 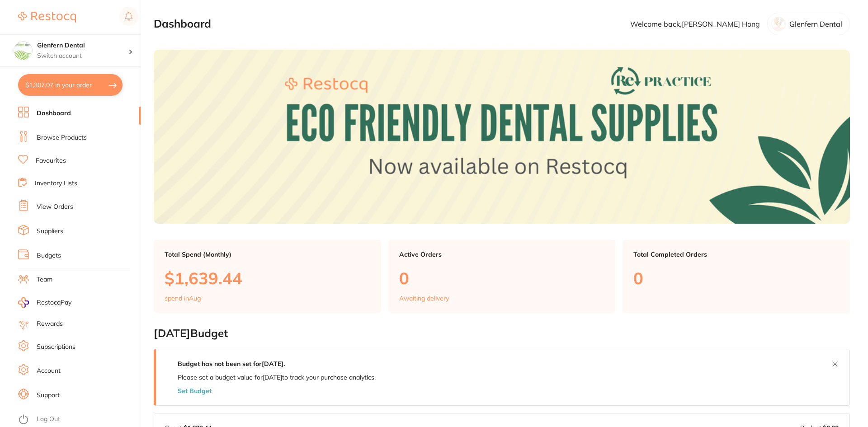 I want to click on a: Inventory Lists, so click(x=56, y=184).